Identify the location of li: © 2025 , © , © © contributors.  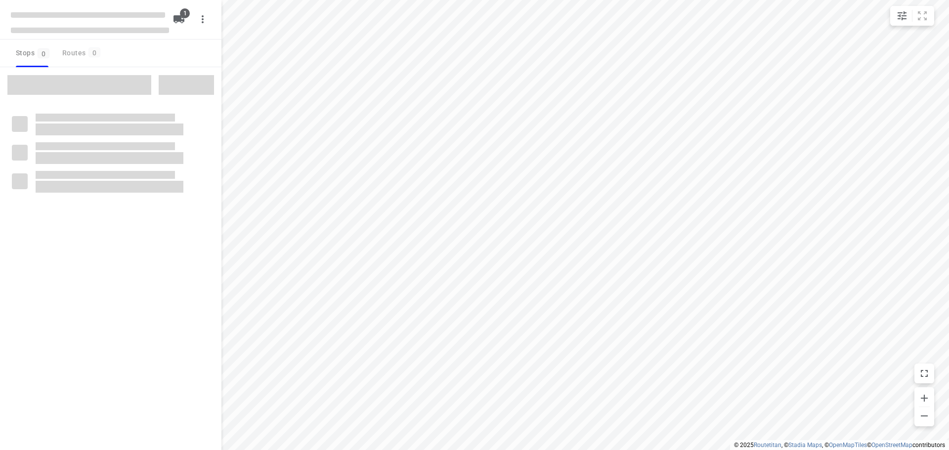
(840, 446).